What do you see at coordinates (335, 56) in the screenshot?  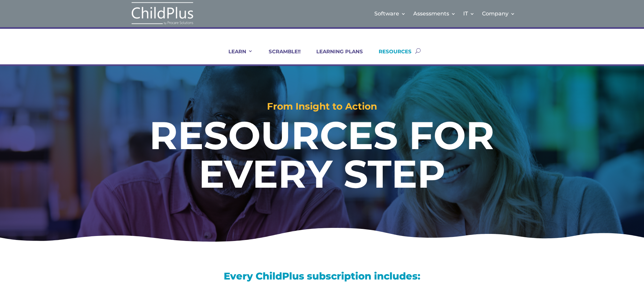 I see `a: LEARNING PLANS` at bounding box center [335, 56].